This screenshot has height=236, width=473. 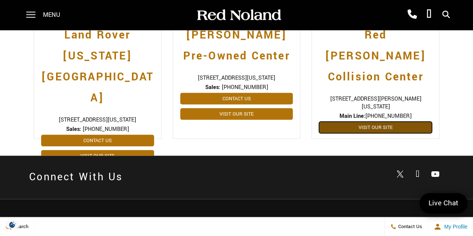 I want to click on h2: Connect With Us, so click(x=76, y=177).